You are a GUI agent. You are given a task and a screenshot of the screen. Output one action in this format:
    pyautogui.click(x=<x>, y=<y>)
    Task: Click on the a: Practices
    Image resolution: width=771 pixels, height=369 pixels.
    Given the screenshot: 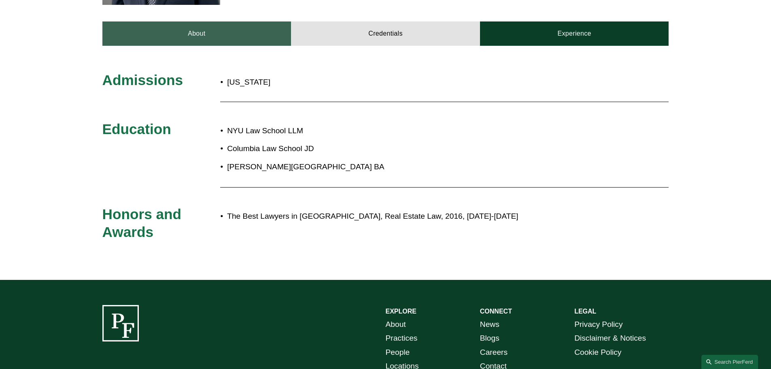 What is the action you would take?
    pyautogui.click(x=401, y=338)
    